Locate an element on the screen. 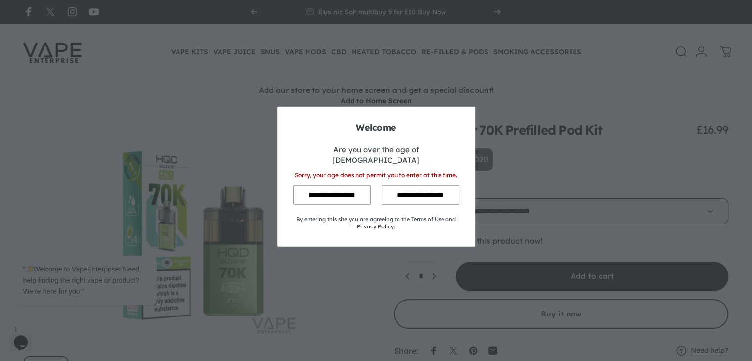 The height and width of the screenshot is (361, 752). img: :wave: is located at coordinates (20, 69).